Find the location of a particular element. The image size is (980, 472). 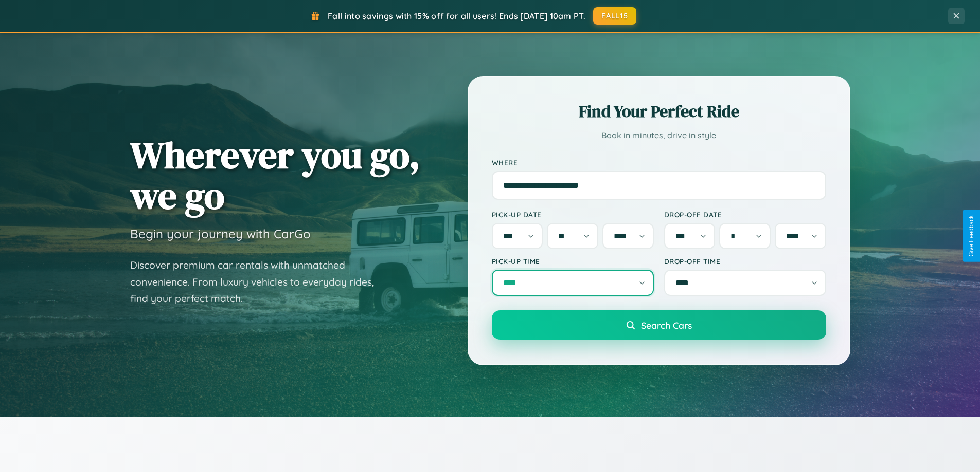

p: Discover premium car rentals with unmatched convenience. From luxury vehicles to everyday rides, ... is located at coordinates (258, 282).